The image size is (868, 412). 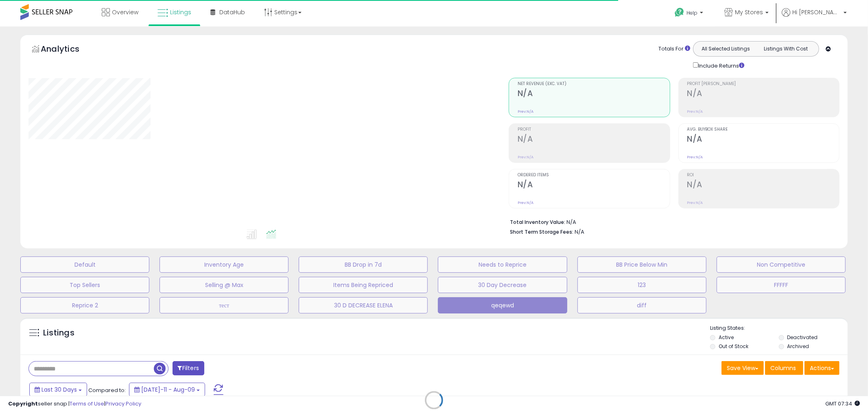 What do you see at coordinates (690, 14) in the screenshot?
I see `a: Help` at bounding box center [690, 14].